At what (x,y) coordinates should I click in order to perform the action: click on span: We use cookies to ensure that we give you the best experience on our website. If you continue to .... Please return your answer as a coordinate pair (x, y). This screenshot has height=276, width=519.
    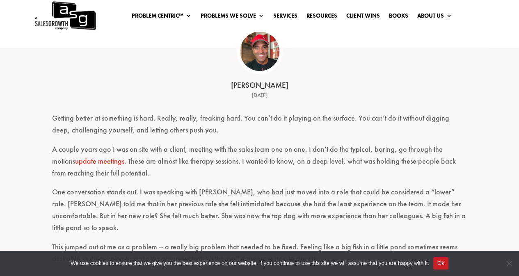
    Looking at the image, I should click on (250, 264).